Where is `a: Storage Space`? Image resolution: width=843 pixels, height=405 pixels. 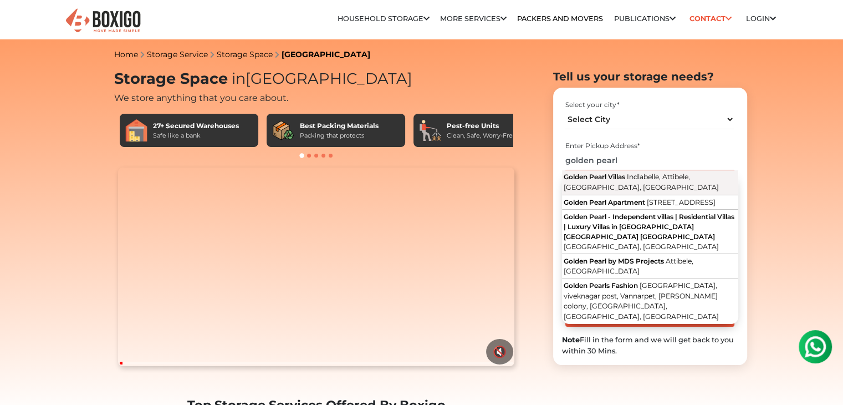
a: Storage Space is located at coordinates (245, 54).